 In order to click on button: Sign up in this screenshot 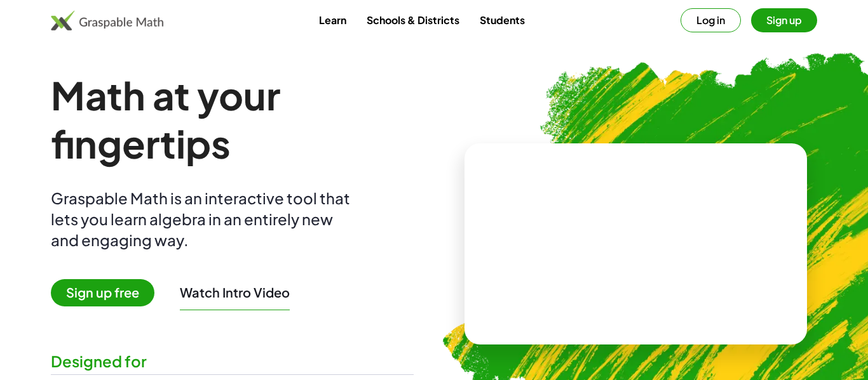, I will do `click(784, 20)`.